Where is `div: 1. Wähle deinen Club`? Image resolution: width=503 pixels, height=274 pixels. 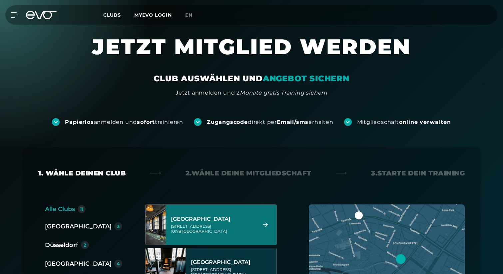 div: 1. Wähle deinen Club is located at coordinates (82, 173).